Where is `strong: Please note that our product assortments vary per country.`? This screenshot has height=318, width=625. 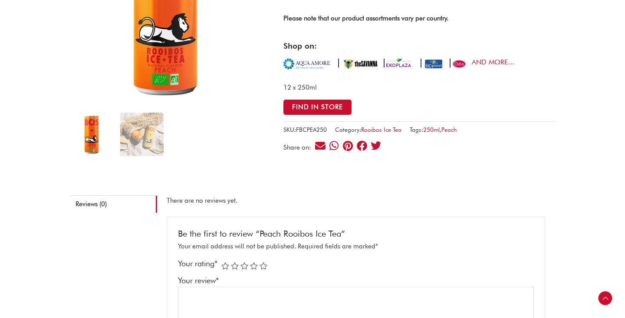 strong: Please note that our product assortments vary per country. is located at coordinates (366, 18).